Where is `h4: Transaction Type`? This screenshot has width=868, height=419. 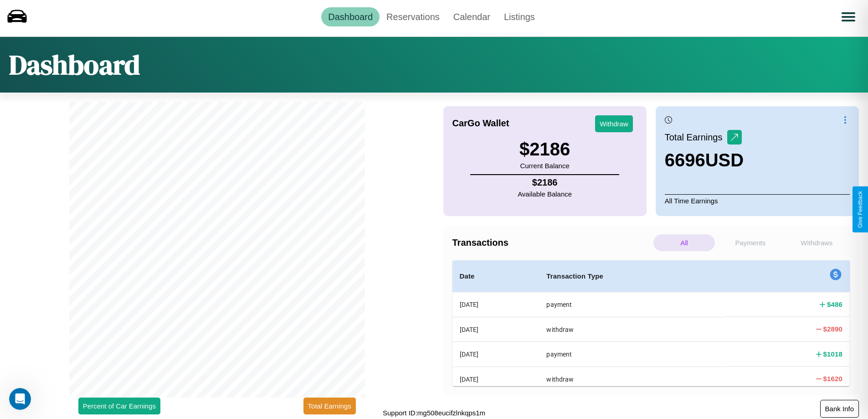 h4: Transaction Type is located at coordinates (631, 276).